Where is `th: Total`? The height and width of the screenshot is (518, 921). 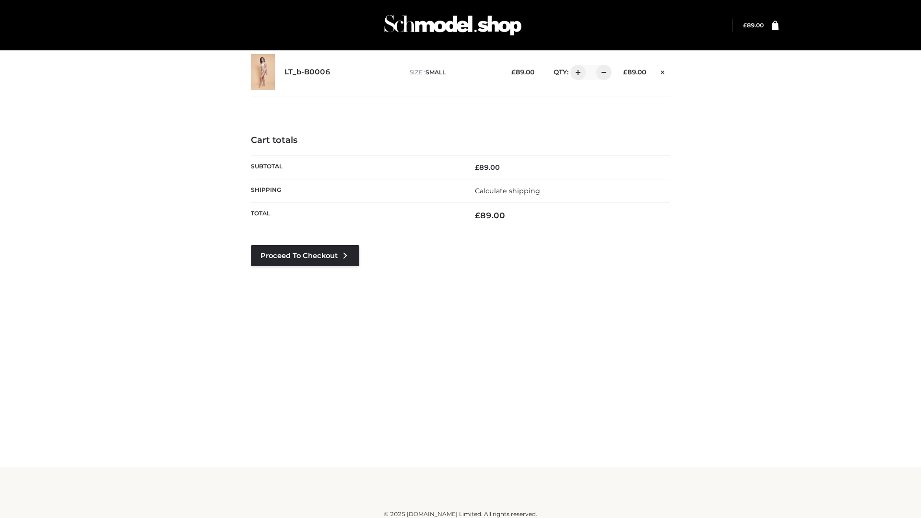
th: Total is located at coordinates (356, 215).